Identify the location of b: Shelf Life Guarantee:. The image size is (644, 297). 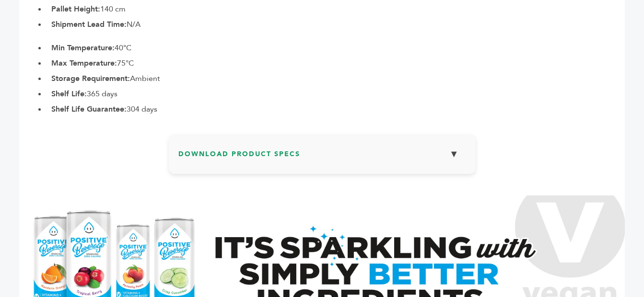
(88, 110).